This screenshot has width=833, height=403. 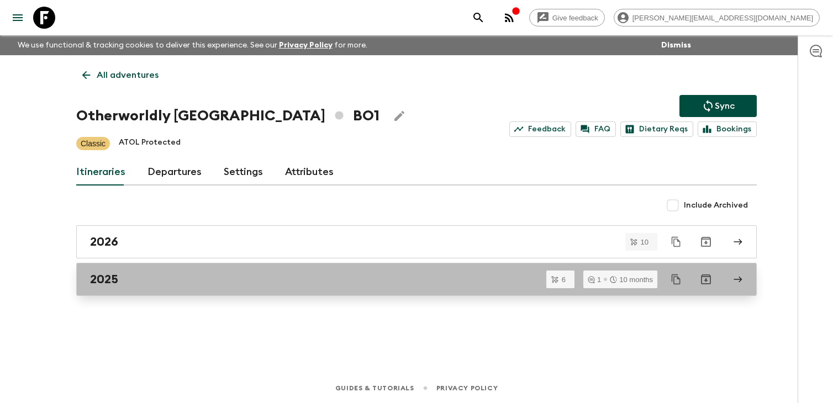 What do you see at coordinates (150, 144) in the screenshot?
I see `p: ATOL Protected` at bounding box center [150, 144].